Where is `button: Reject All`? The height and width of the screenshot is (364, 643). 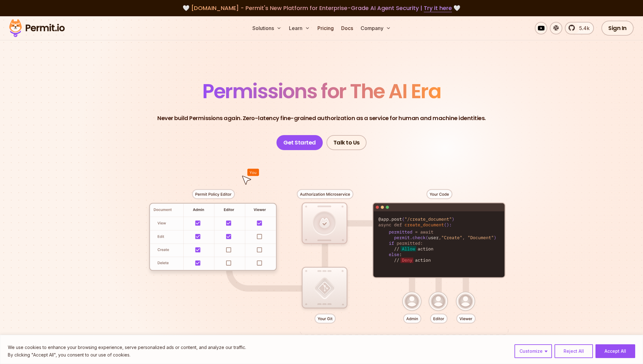 button: Reject All is located at coordinates (574, 352).